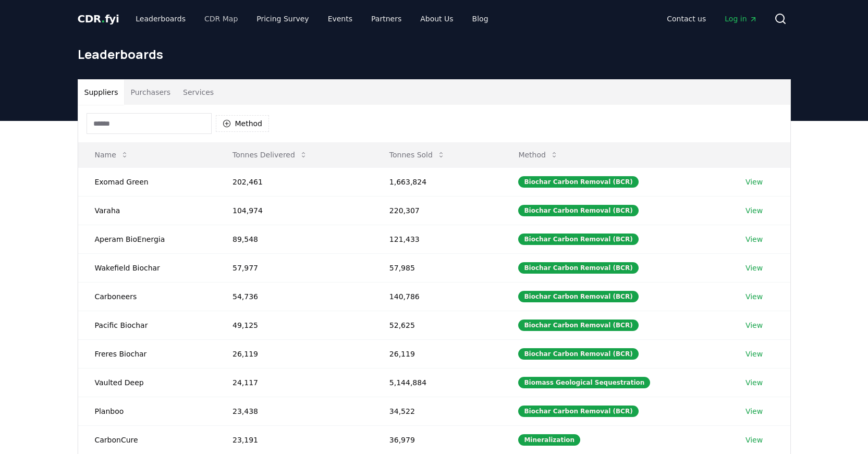  What do you see at coordinates (294, 382) in the screenshot?
I see `td: 24,117` at bounding box center [294, 382].